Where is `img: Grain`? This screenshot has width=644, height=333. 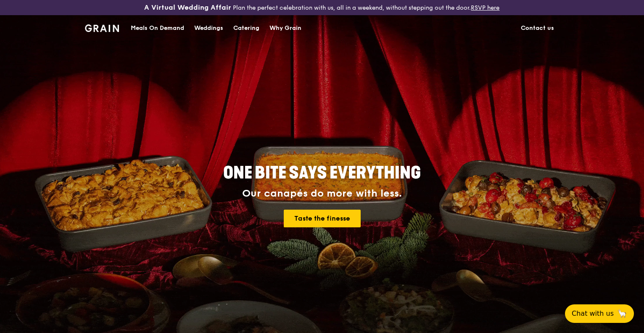
img: Grain is located at coordinates (102, 28).